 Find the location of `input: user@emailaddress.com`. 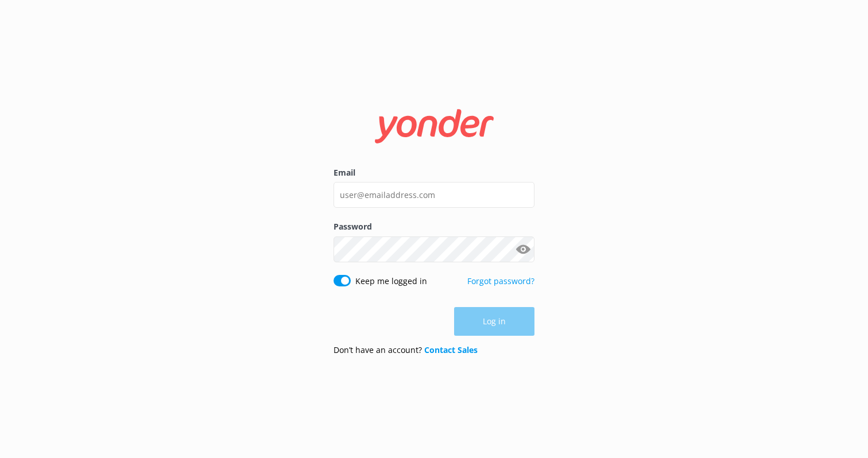

input: user@emailaddress.com is located at coordinates (434, 195).